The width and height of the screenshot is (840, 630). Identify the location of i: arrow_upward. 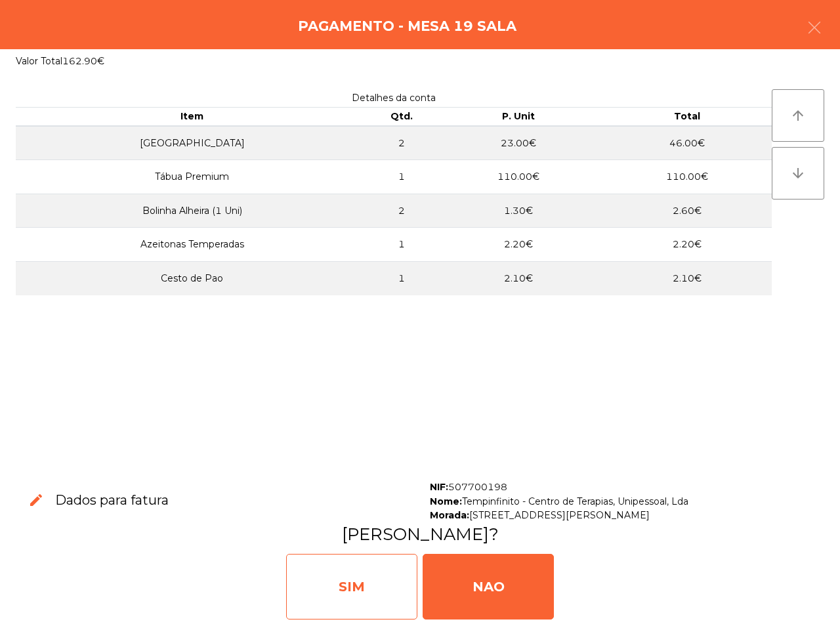
(798, 115).